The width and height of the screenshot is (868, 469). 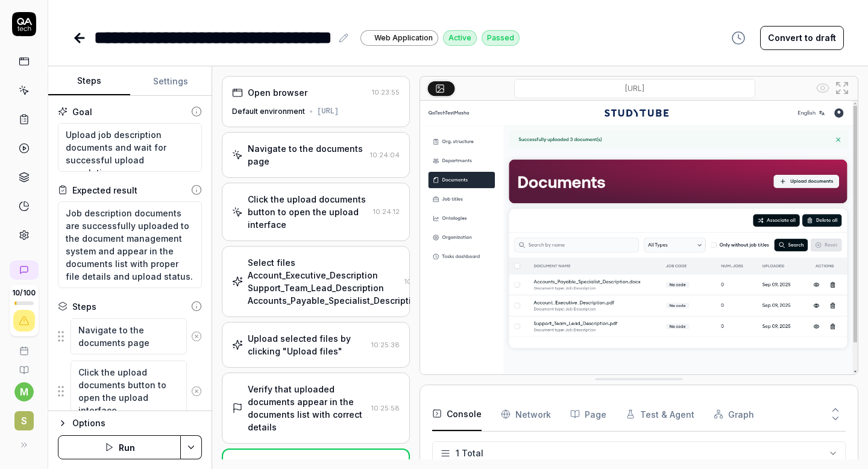 I want to click on time: 10:25:58, so click(x=385, y=409).